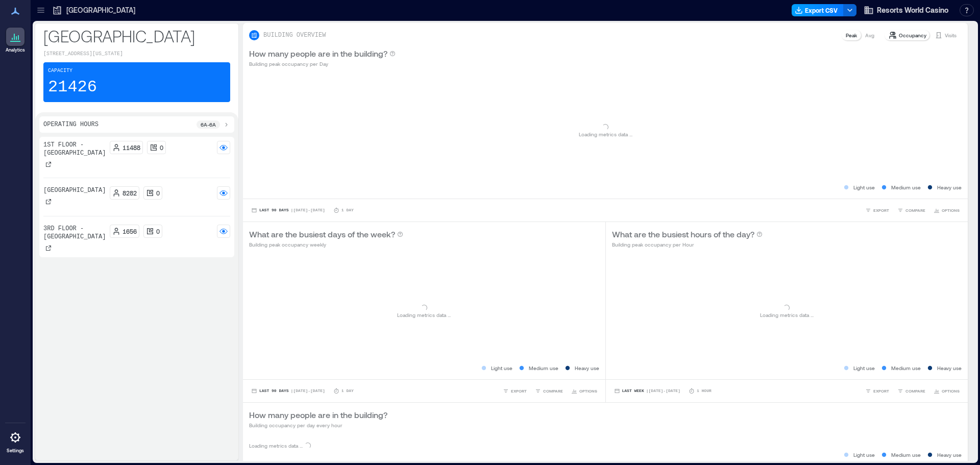 This screenshot has width=980, height=465. I want to click on p: Building peak occupancy per Day, so click(322, 64).